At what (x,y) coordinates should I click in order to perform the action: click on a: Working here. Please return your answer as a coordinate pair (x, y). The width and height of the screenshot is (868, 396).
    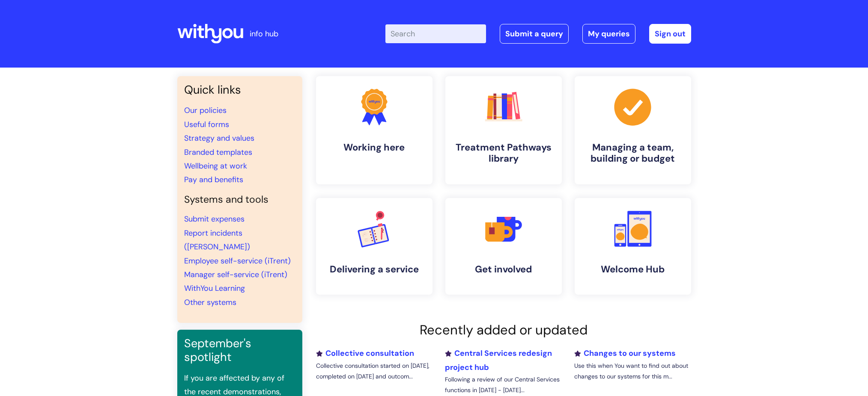
    Looking at the image, I should click on (374, 130).